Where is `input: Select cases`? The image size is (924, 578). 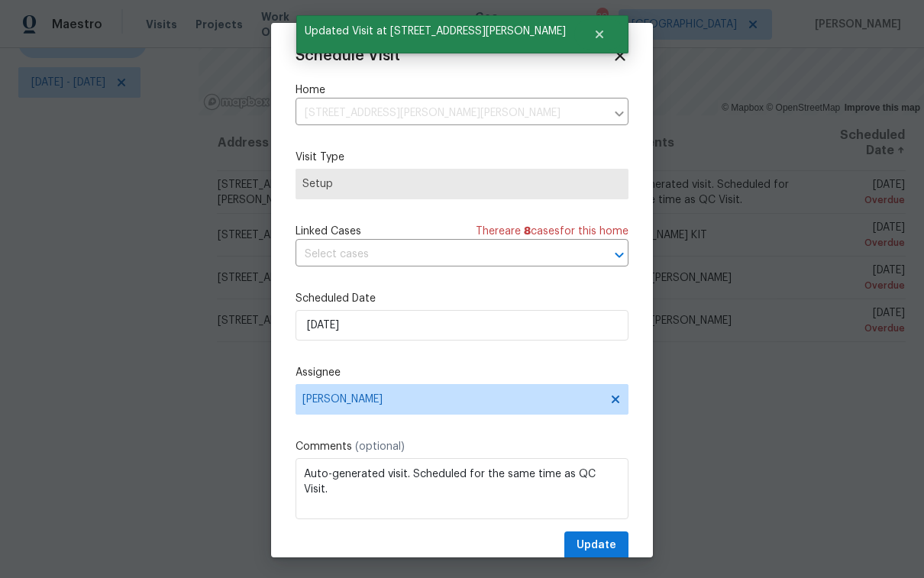
input: Select cases is located at coordinates (441, 254).